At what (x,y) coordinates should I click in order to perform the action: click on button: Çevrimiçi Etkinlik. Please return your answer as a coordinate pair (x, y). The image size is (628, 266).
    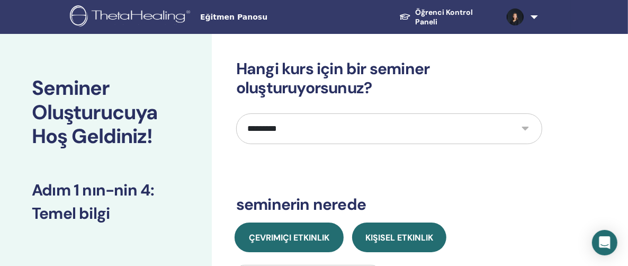
    Looking at the image, I should click on (289, 237).